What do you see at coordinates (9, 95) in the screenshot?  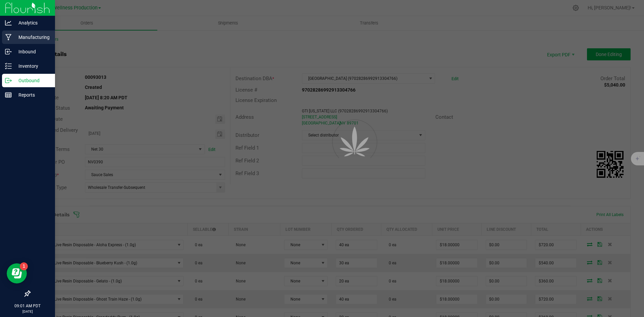 I see `inline-svg: Reports` at bounding box center [9, 95].